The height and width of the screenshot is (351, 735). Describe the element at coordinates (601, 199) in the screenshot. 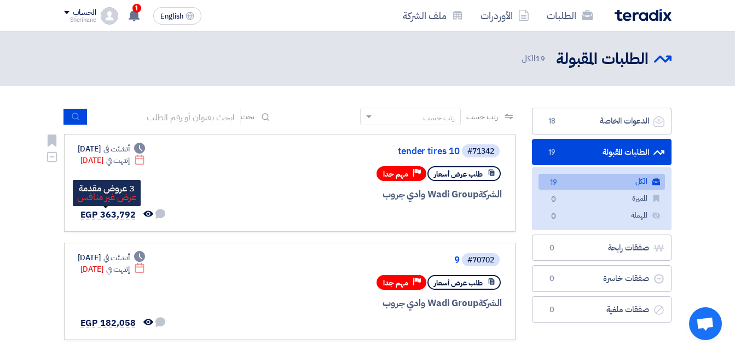

I see `a: المميزة` at that location.